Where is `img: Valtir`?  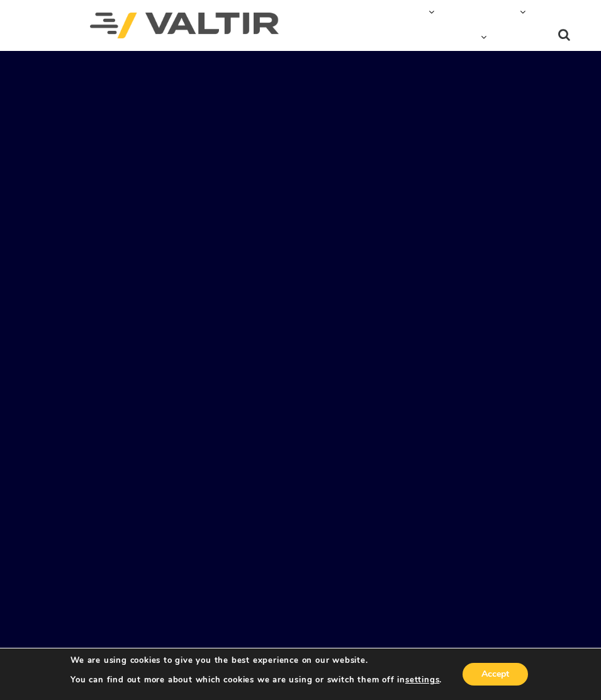
img: Valtir is located at coordinates (184, 25).